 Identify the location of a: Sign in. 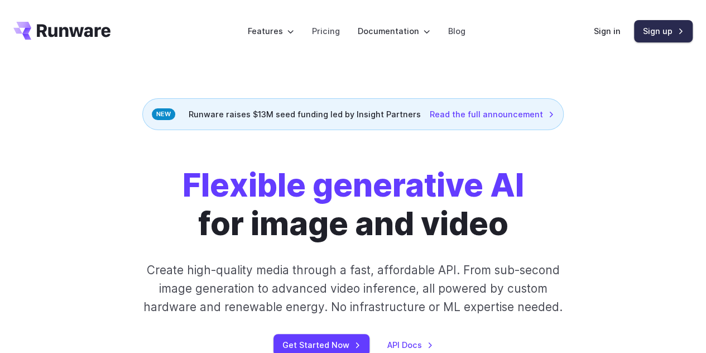
(607, 31).